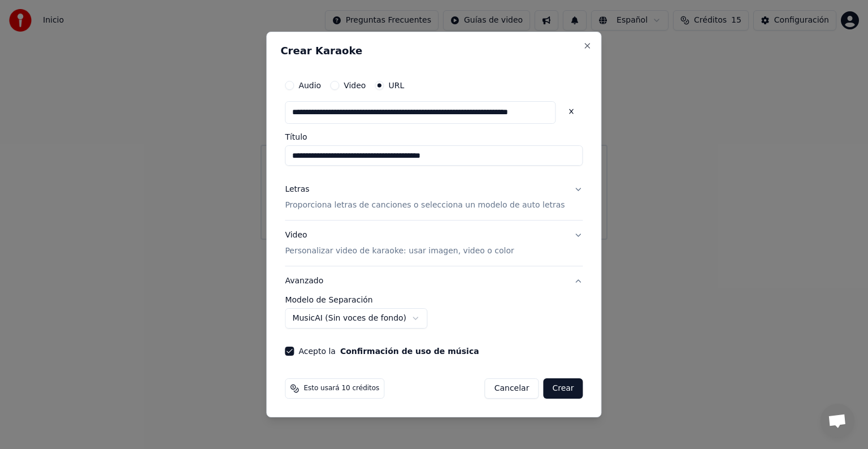 This screenshot has width=868, height=449. Describe the element at coordinates (434, 316) in the screenshot. I see `div: Avanzado` at that location.